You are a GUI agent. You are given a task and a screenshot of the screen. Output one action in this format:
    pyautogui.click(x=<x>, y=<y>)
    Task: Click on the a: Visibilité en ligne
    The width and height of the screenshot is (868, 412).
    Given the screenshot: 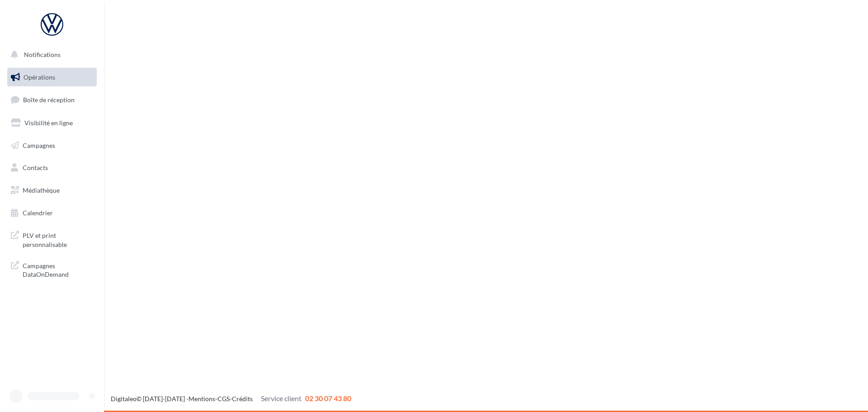 What is the action you would take?
    pyautogui.click(x=52, y=123)
    